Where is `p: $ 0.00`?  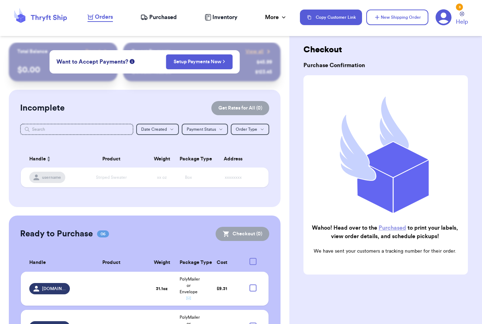
p: $ 0.00 is located at coordinates (63, 70).